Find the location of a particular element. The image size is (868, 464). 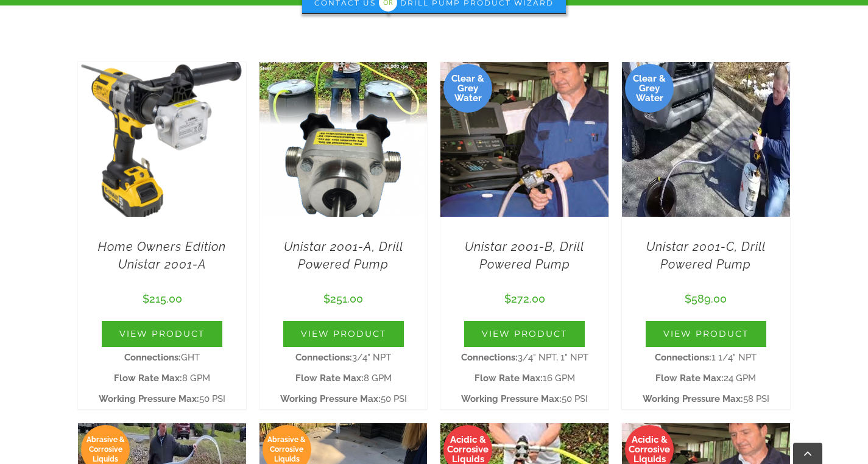

span: 3/4" NPT, 1" NPT is located at coordinates (524, 357).